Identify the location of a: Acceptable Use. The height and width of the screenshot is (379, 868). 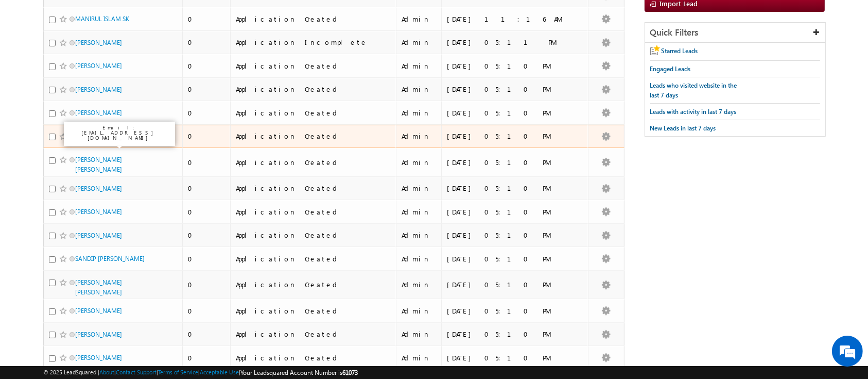
(219, 372).